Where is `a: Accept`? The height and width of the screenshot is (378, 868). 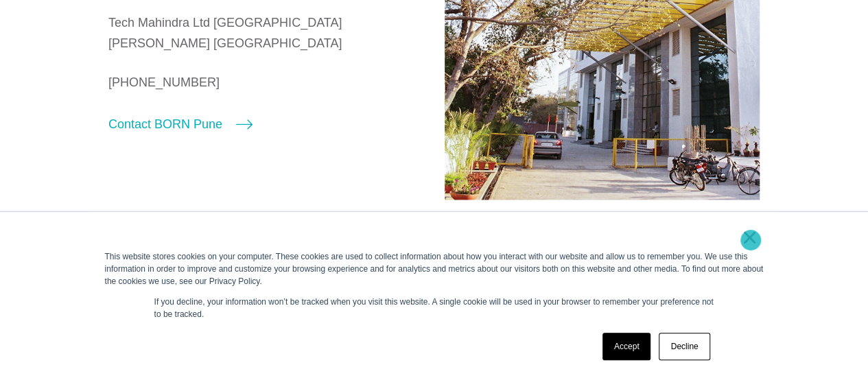 a: Accept is located at coordinates (627, 346).